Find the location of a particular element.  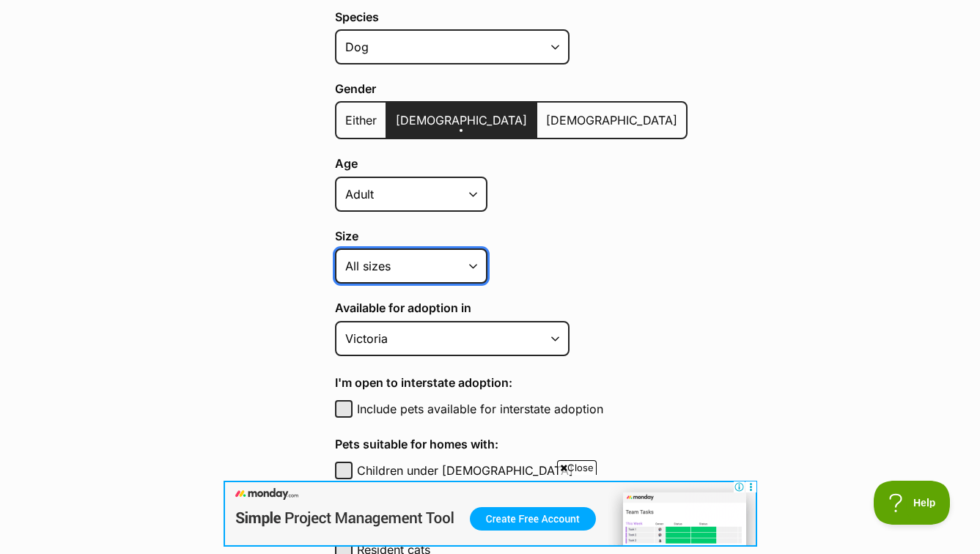

h4: Pets suitable for homes with: is located at coordinates (511, 444).